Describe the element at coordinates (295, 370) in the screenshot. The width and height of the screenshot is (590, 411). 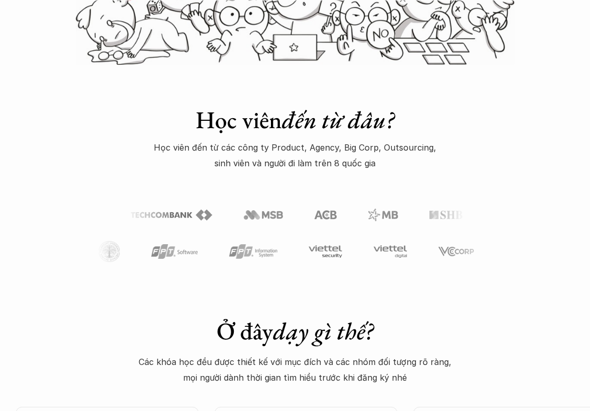
I see `p: Các khóa học đều được thiết kế với mục đích và các nhóm đối tượng rõ ràng, mọi người dành thời gi...` at that location.